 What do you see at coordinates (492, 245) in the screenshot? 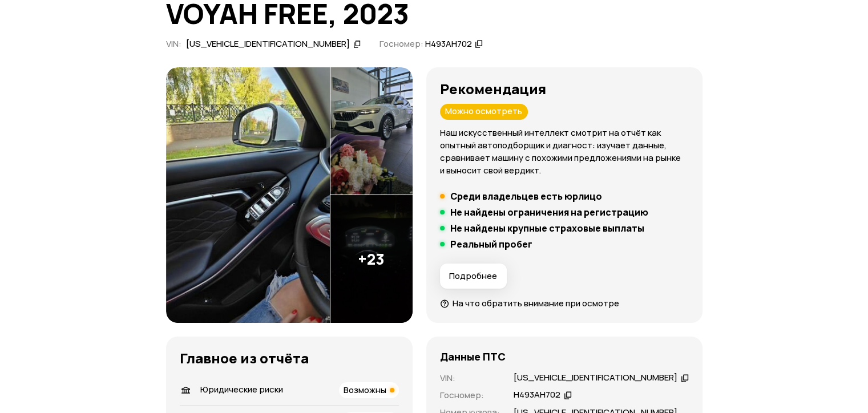
I see `h5: Реальный пробег` at bounding box center [492, 245].